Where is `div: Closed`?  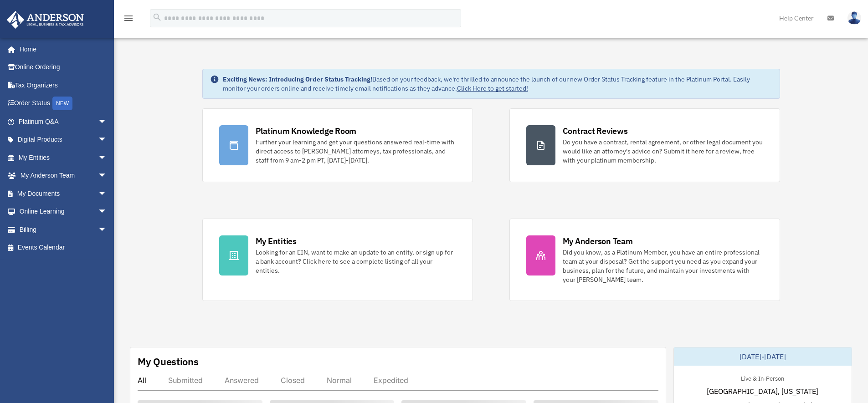
div: Closed is located at coordinates (292, 381).